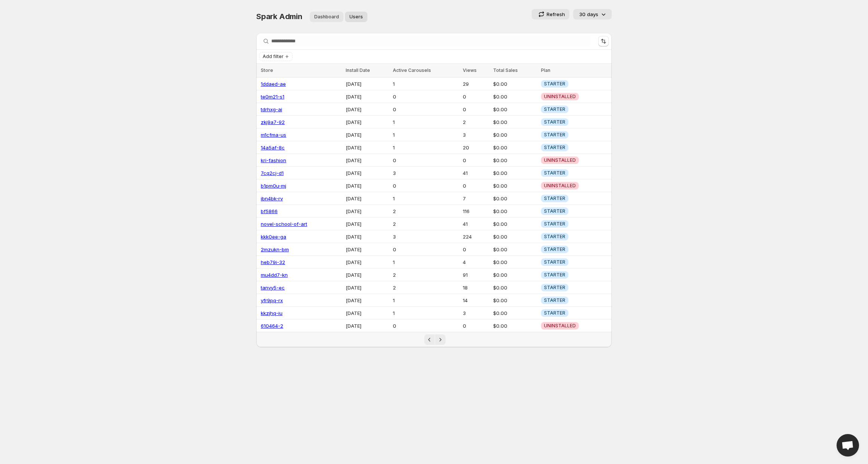 Image resolution: width=868 pixels, height=464 pixels. What do you see at coordinates (475, 84) in the screenshot?
I see `td: 29` at bounding box center [475, 84].